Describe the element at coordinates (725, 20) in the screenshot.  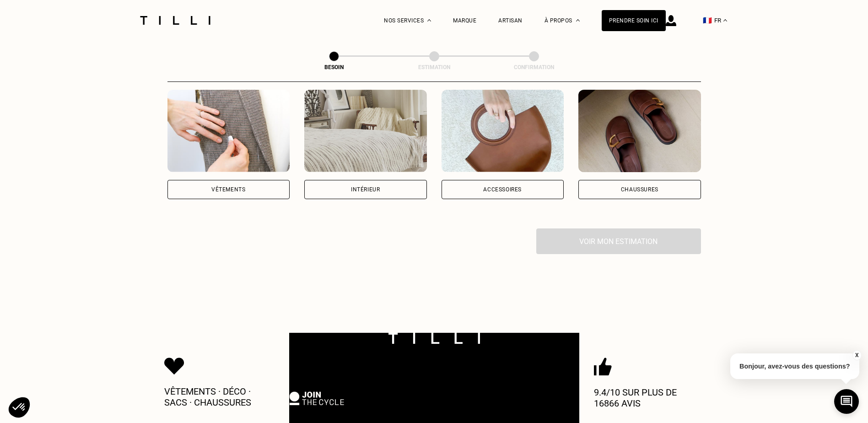
I see `img: menu déroulant` at that location.